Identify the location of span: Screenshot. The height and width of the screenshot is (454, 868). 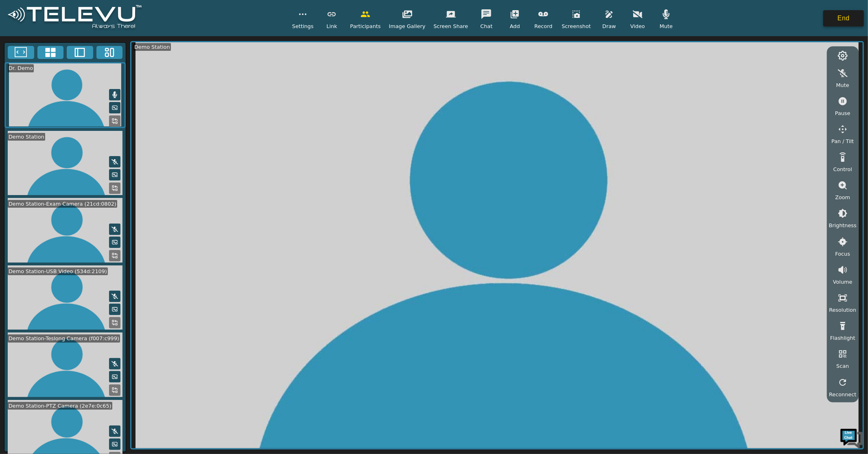
(577, 26).